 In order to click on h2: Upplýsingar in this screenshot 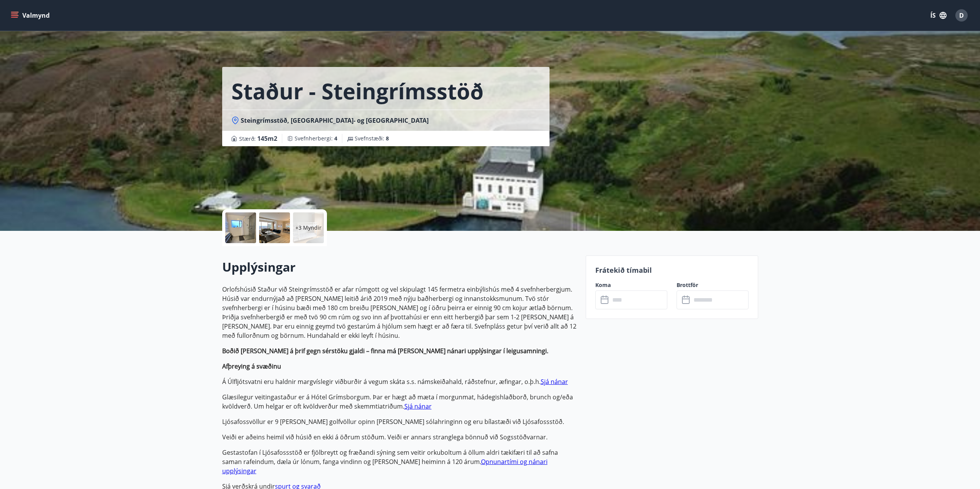, I will do `click(400, 267)`.